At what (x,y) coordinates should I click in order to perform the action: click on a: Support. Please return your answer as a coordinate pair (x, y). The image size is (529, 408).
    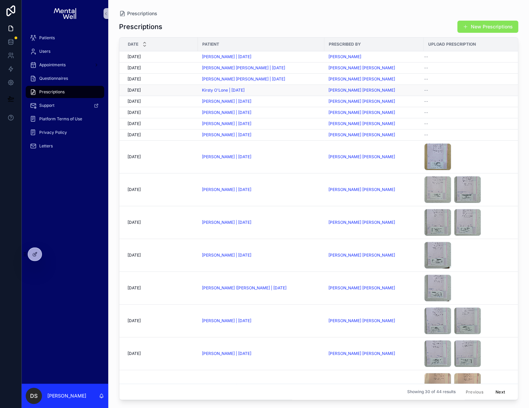
    Looking at the image, I should click on (65, 105).